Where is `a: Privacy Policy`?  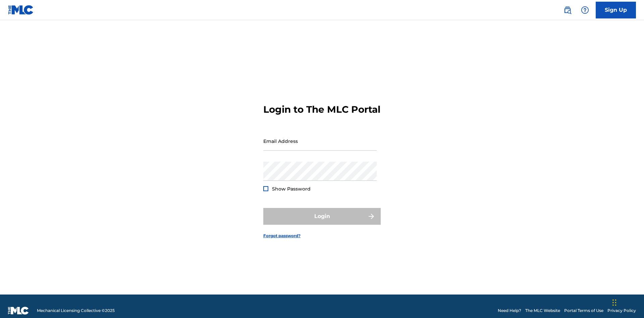 a: Privacy Policy is located at coordinates (622, 311).